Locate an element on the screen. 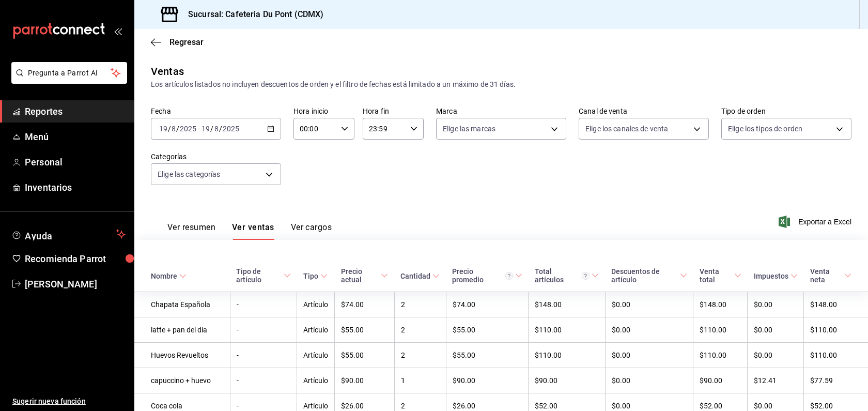 This screenshot has width=868, height=411. div: Nombre is located at coordinates (164, 276).